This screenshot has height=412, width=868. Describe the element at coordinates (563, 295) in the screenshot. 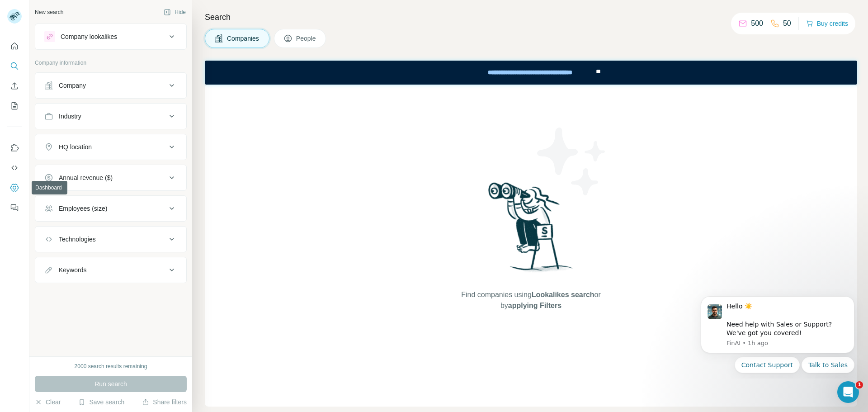

I see `span: Lookalikes search` at that location.